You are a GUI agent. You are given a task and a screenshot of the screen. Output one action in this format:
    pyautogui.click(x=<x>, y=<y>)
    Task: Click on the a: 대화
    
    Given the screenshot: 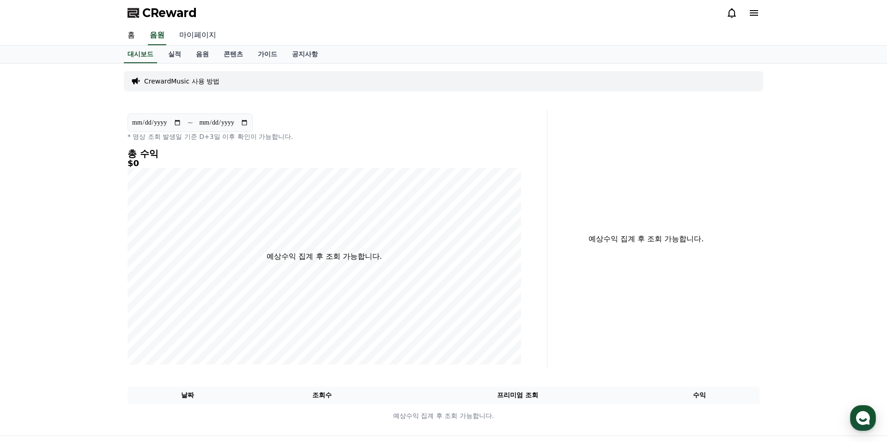 What is the action you would take?
    pyautogui.click(x=90, y=304)
    